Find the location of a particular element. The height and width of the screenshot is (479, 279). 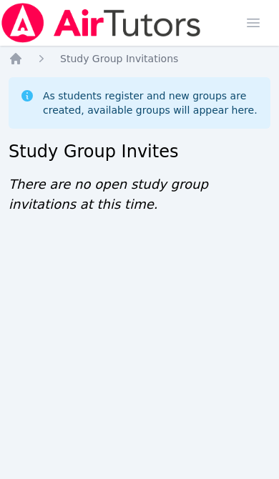

nav: Breadcrumb is located at coordinates (139, 59).